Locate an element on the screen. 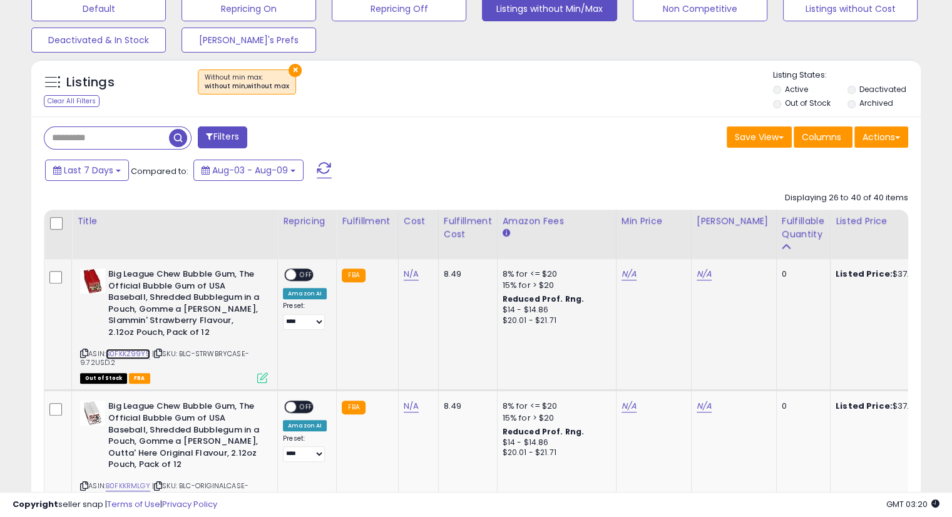 This screenshot has height=517, width=952. span: Compared to: is located at coordinates (160, 171).